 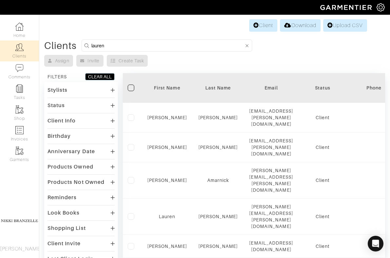 What do you see at coordinates (76, 183) in the screenshot?
I see `div: Products Not Owned` at bounding box center [76, 183].